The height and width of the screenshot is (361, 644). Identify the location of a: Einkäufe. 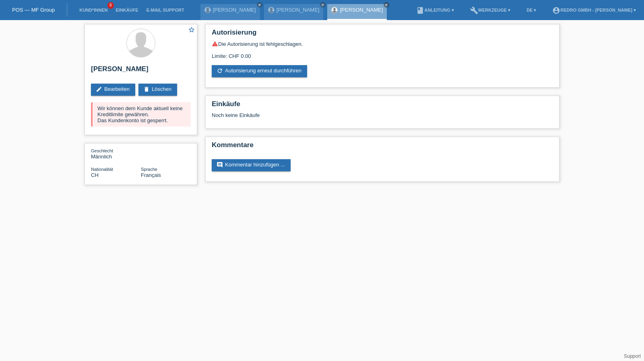
(127, 10).